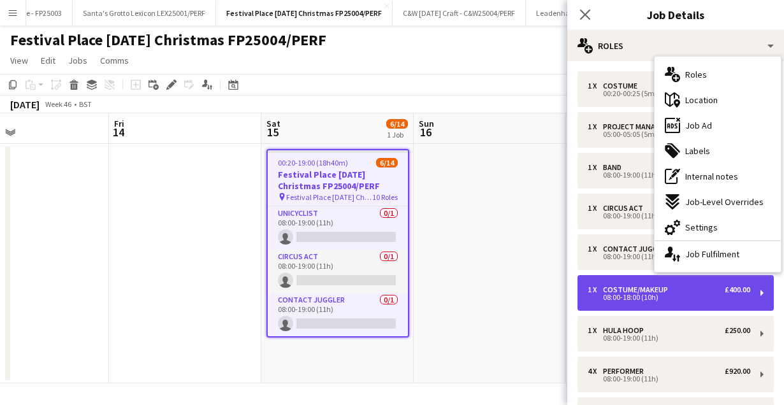 The height and width of the screenshot is (405, 784). I want to click on span: Internal notes, so click(711, 177).